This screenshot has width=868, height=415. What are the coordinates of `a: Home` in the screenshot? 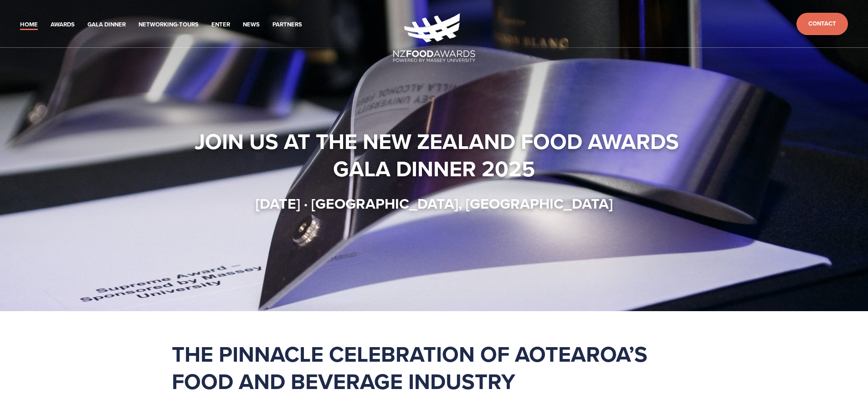 It's located at (29, 25).